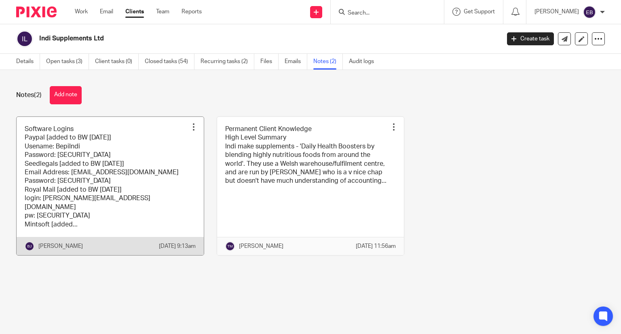 The height and width of the screenshot is (334, 621). Describe the element at coordinates (106, 12) in the screenshot. I see `a: Email` at that location.